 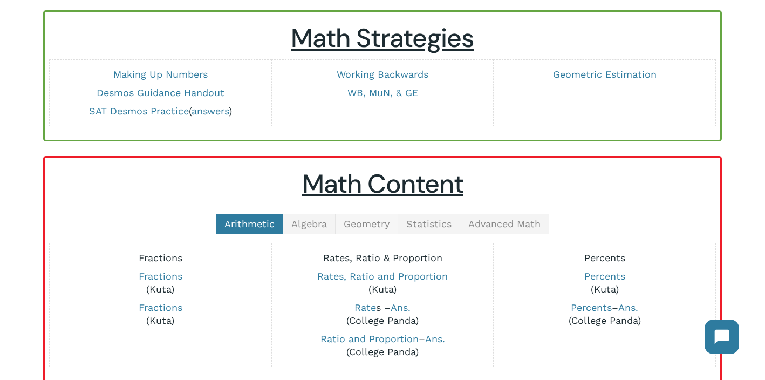 What do you see at coordinates (429, 224) in the screenshot?
I see `a: Statistics` at bounding box center [429, 224].